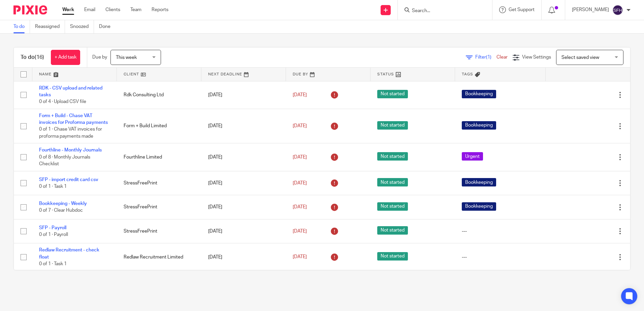 This screenshot has height=311, width=644. What do you see at coordinates (70, 91) in the screenshot?
I see `a: RDK - CSV upload and related tasks` at bounding box center [70, 91].